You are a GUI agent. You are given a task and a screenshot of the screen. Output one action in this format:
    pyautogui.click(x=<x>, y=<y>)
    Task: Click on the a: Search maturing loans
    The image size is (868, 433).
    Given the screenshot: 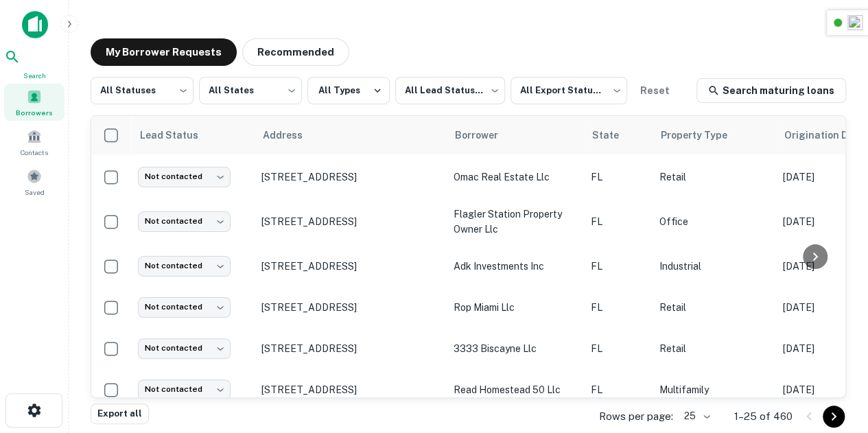 What is the action you would take?
    pyautogui.click(x=771, y=91)
    